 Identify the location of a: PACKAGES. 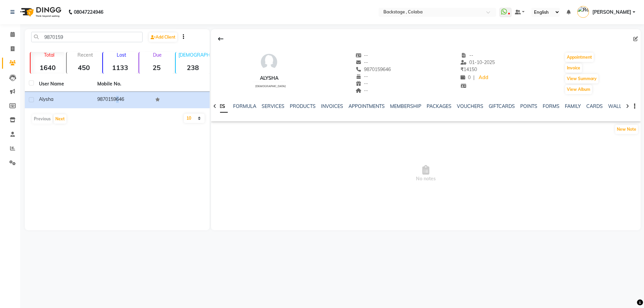
(439, 106).